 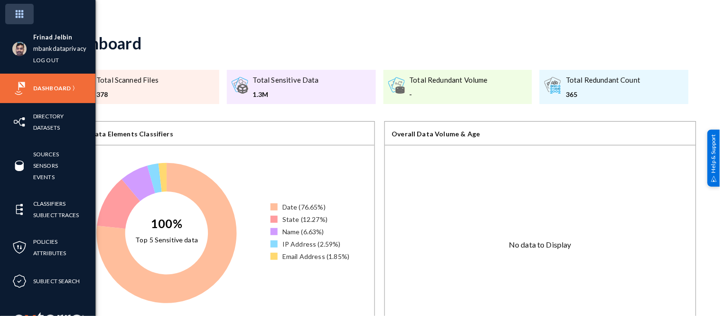 I want to click on div: 365, so click(x=603, y=94).